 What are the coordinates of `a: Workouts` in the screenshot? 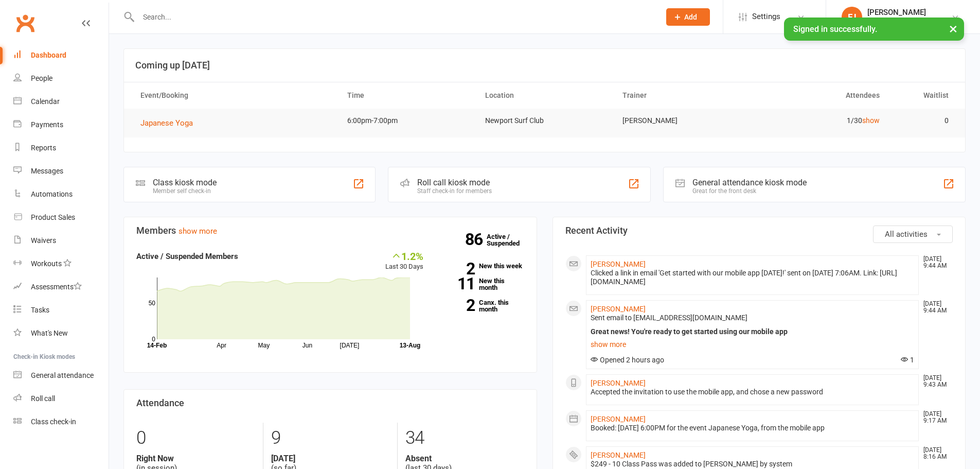 It's located at (61, 264).